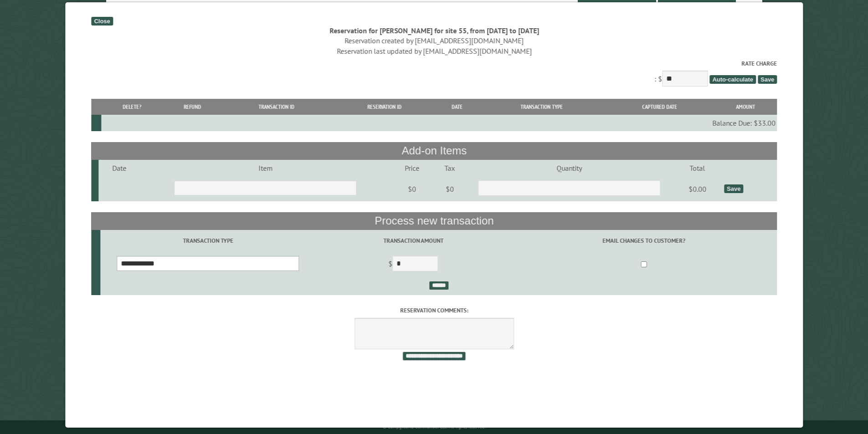 The height and width of the screenshot is (434, 868). What do you see at coordinates (412, 167) in the screenshot?
I see `td: Price` at bounding box center [412, 167].